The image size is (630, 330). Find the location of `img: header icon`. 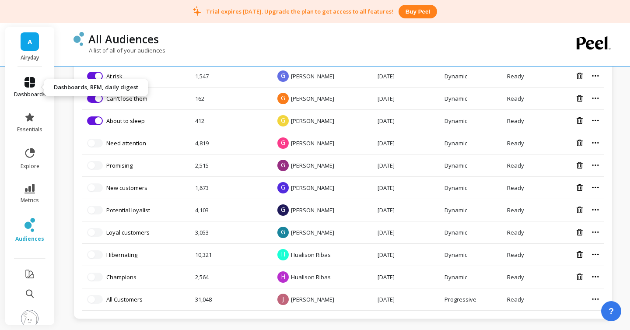

img: header icon is located at coordinates (79, 39).